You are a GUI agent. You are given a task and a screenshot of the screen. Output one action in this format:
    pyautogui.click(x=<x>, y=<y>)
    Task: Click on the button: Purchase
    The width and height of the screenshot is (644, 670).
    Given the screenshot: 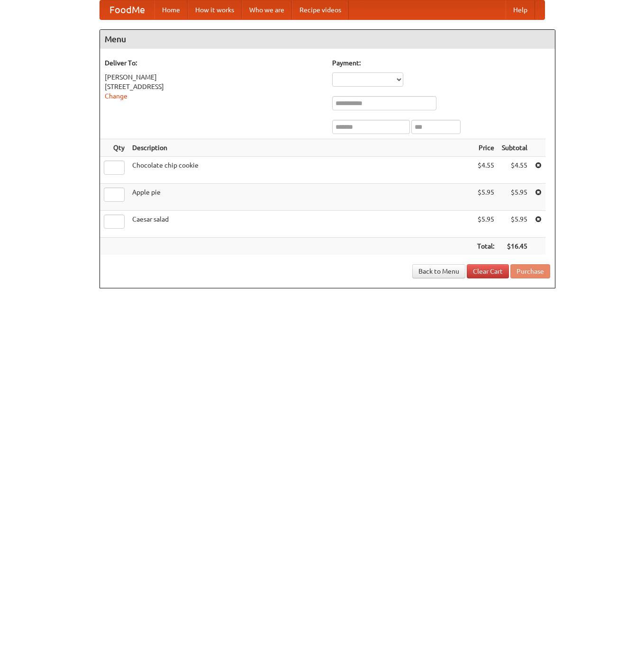 What is the action you would take?
    pyautogui.click(x=530, y=271)
    